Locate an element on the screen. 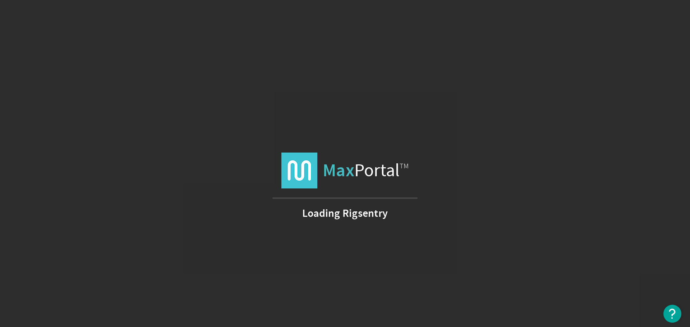  span: TM is located at coordinates (404, 166).